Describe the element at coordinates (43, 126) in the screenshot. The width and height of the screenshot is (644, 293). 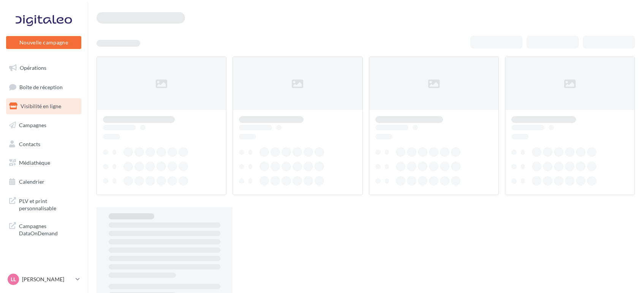
I see `a: Campagnes` at that location.